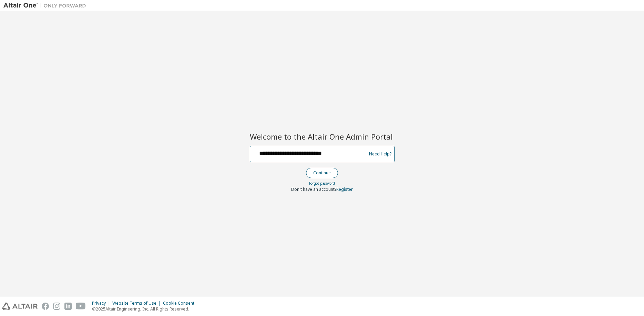 The width and height of the screenshot is (644, 316). I want to click on a: Register, so click(345, 189).